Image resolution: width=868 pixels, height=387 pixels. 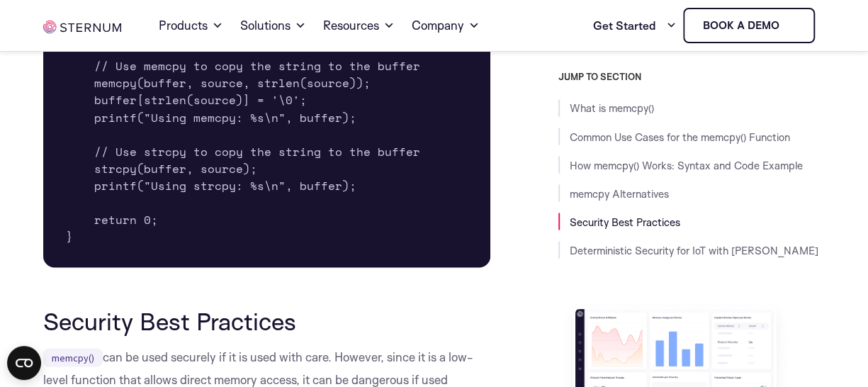 What do you see at coordinates (634, 25) in the screenshot?
I see `a: Get Started` at bounding box center [634, 25].